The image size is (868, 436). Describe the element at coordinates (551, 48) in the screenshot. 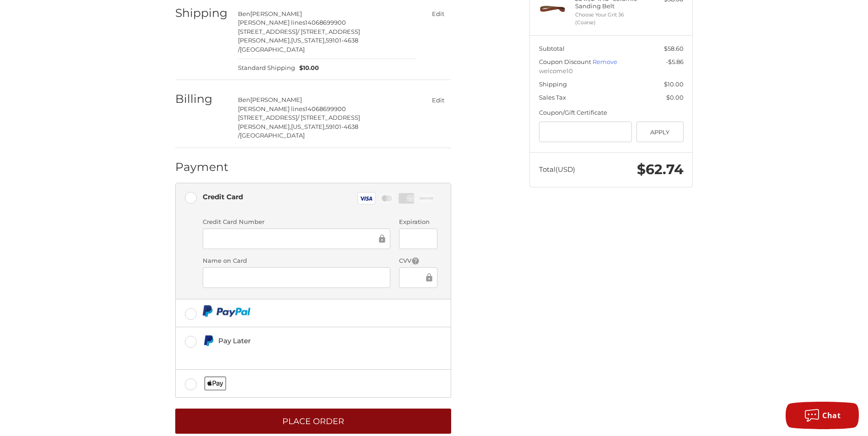

I see `span: Subtotal` at that location.